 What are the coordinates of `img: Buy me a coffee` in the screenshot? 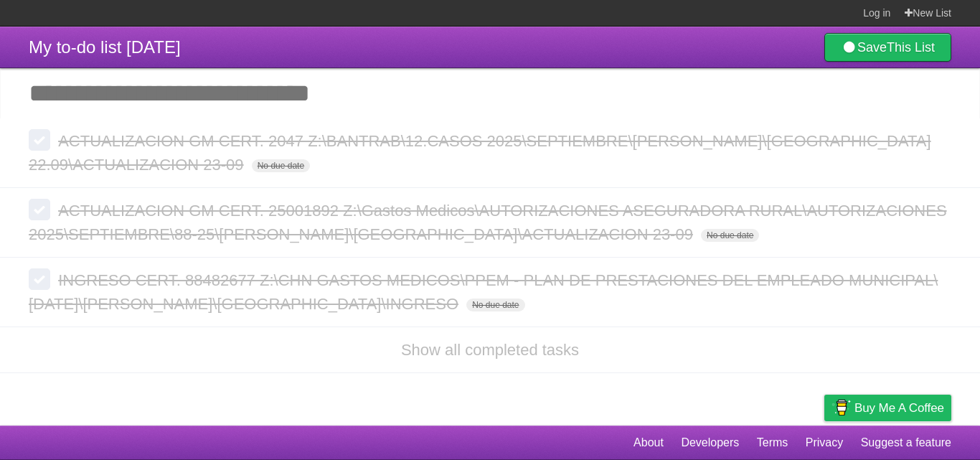 It's located at (841, 407).